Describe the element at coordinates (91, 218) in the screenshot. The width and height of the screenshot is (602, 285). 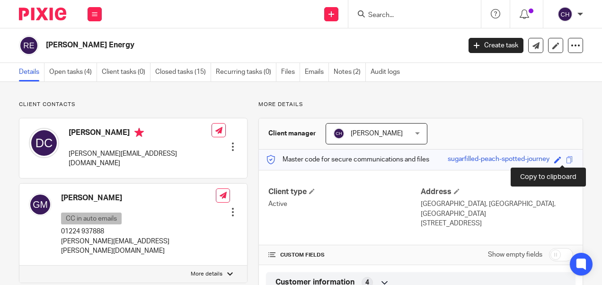
I see `p: CC in auto emails` at that location.